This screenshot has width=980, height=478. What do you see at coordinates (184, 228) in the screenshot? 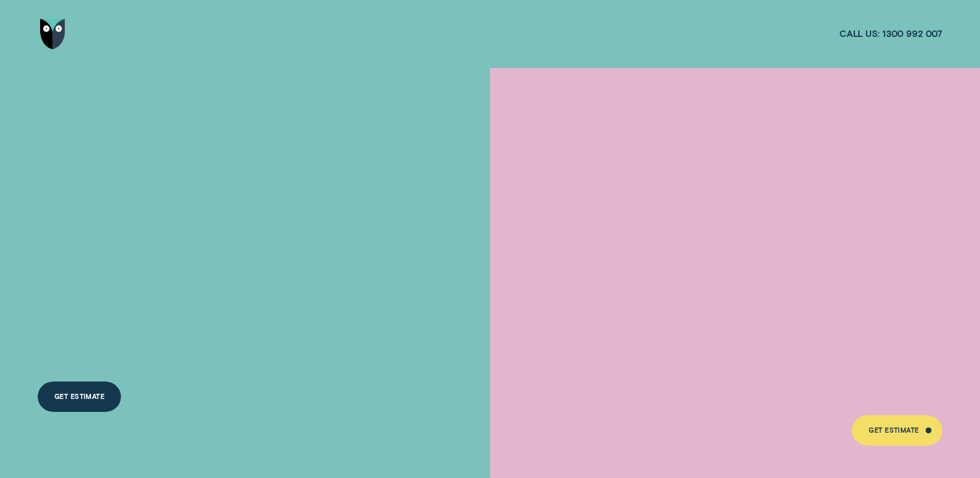
I see `h4: A LOAN THAT PUTS YOU IN CONTROL` at bounding box center [184, 228].